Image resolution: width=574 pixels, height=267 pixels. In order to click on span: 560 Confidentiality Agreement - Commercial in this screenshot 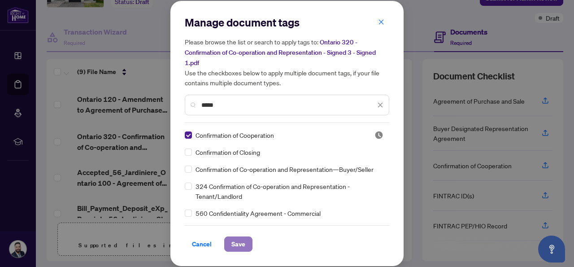, I will do `click(258, 213)`.